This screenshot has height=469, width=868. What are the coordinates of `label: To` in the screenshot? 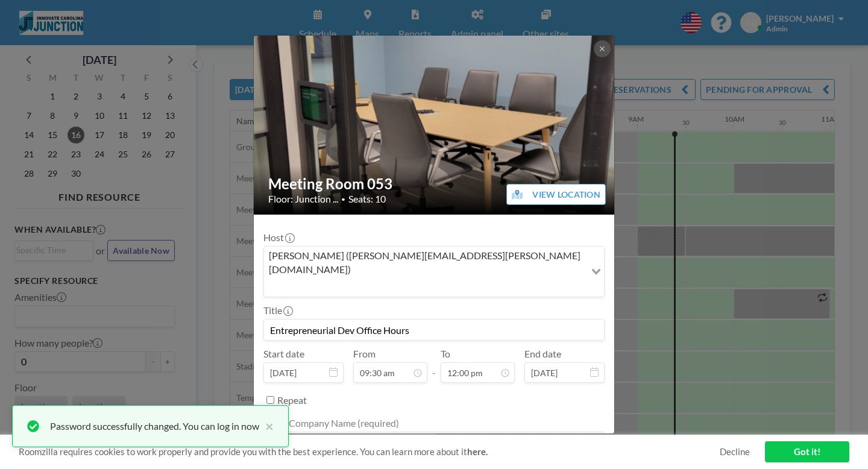 It's located at (446, 354).